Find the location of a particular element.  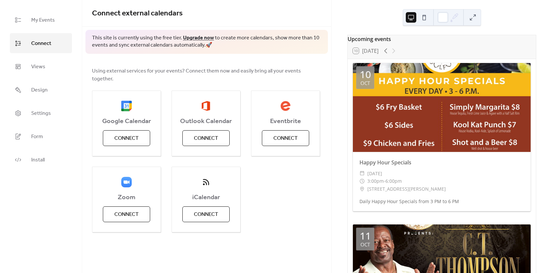

div: Upcoming events is located at coordinates (441, 39).